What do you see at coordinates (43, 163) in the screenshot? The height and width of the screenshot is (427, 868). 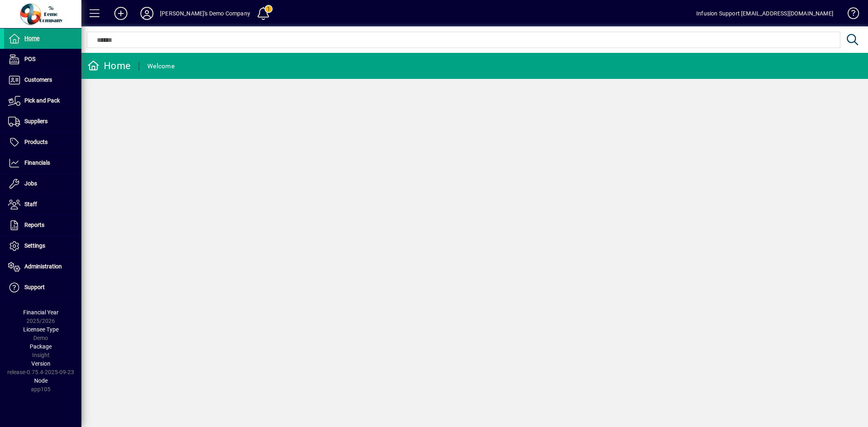 I see `a: Financials` at bounding box center [43, 163].